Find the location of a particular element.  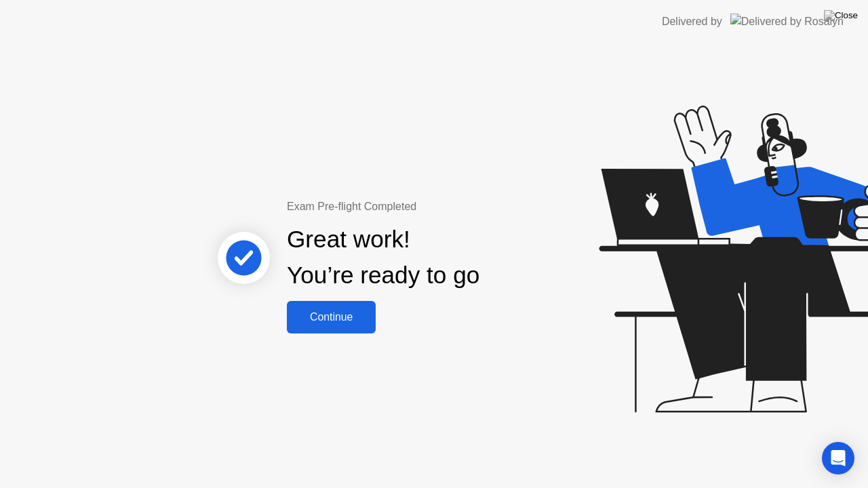

img: Close is located at coordinates (841, 15).